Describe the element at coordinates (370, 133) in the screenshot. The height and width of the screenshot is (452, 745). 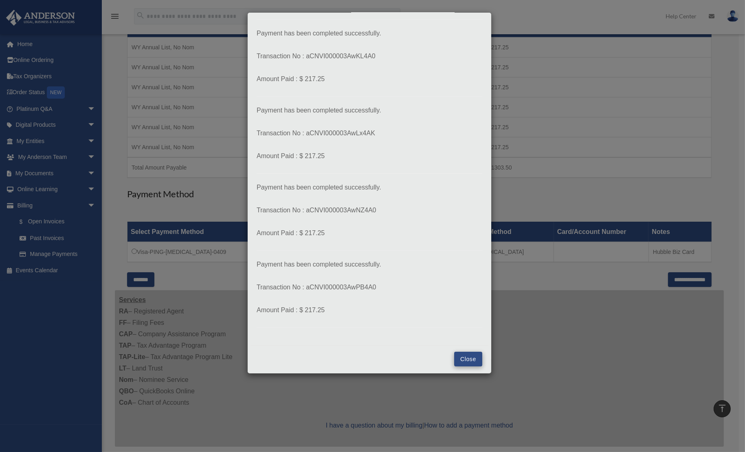
I see `p: Transaction No : aCNVI000003AwLx4AK` at that location.